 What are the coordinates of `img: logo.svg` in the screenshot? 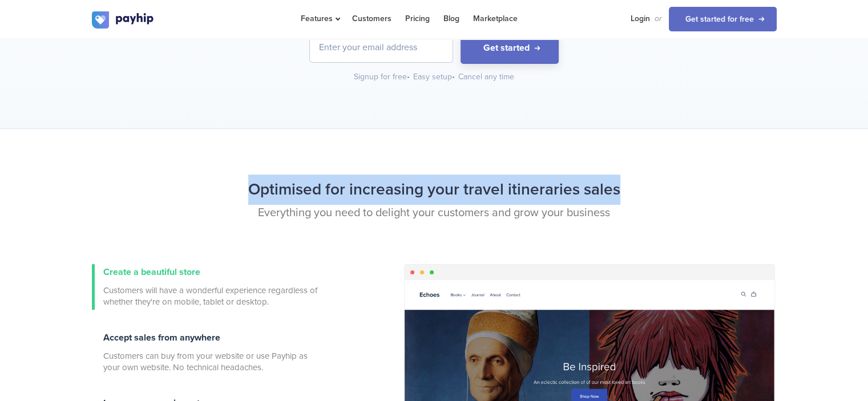 It's located at (123, 20).